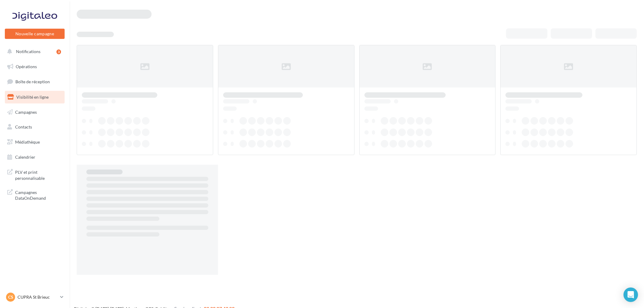 Image resolution: width=644 pixels, height=308 pixels. Describe the element at coordinates (38, 194) in the screenshot. I see `span: Campagnes DataOnDemand` at that location.